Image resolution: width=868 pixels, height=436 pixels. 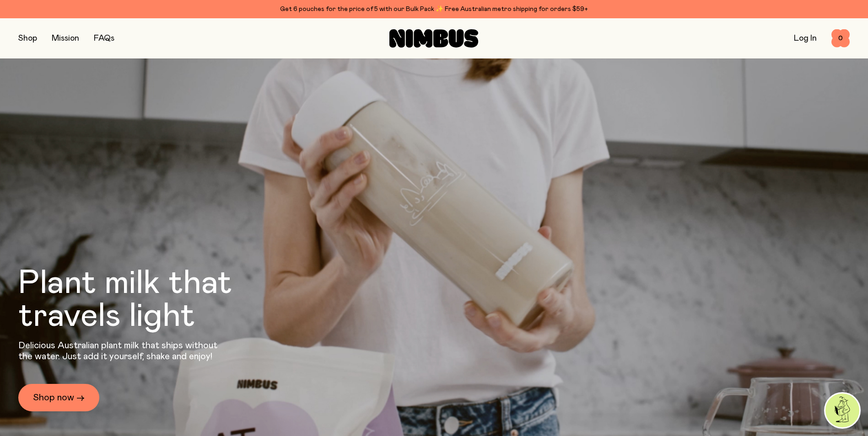 I want to click on a: FAQs, so click(x=104, y=39).